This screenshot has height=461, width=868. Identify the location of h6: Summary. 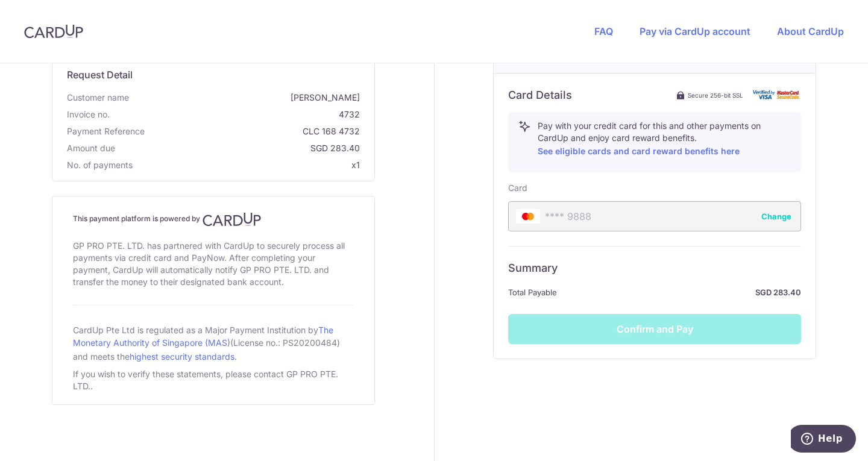
(655, 268).